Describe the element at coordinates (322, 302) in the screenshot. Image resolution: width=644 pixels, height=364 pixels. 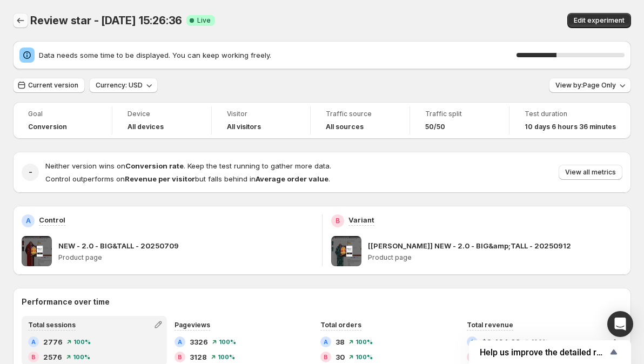
I see `h2: Performance over time` at that location.